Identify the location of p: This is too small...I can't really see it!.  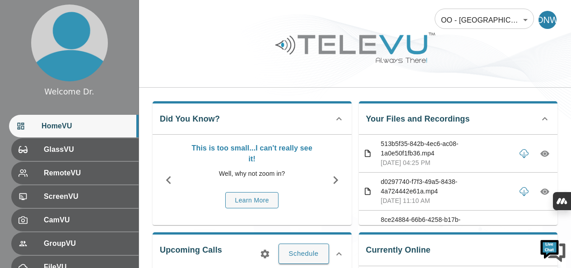
(252, 153).